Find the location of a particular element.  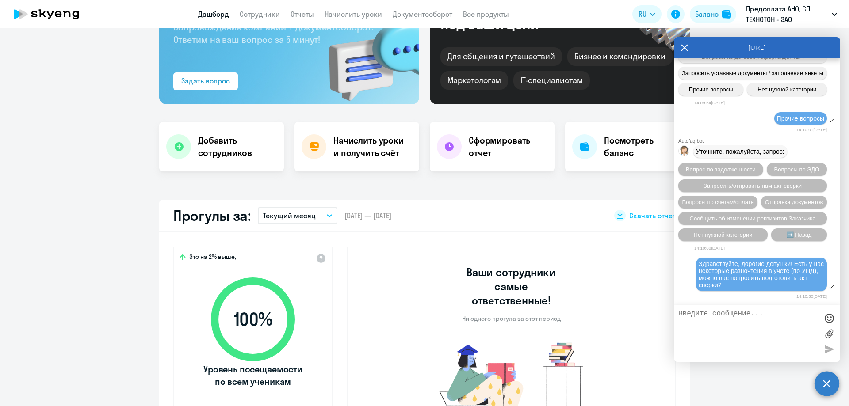

img: bot avatar is located at coordinates (684, 152).